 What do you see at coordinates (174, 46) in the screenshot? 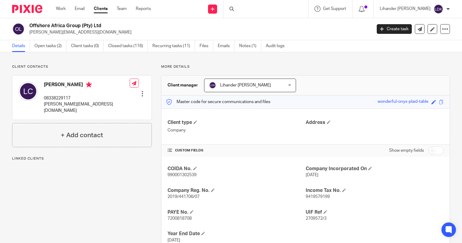
I see `a: Recurring tasks (11)` at bounding box center [174, 46].